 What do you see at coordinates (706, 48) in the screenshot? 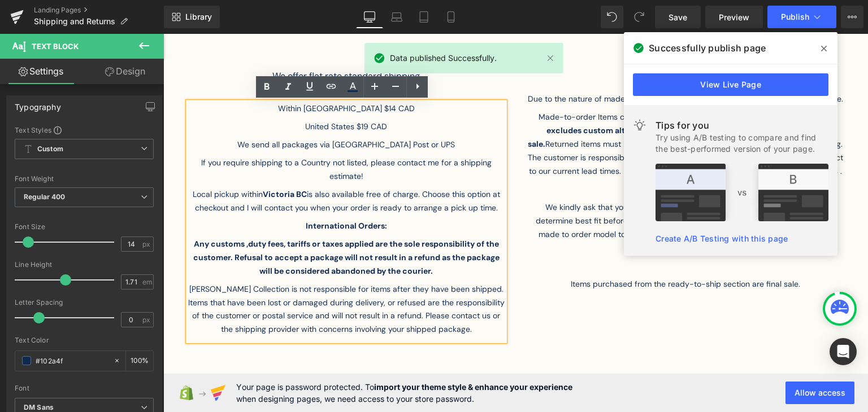
I see `span: Successfully publish page` at bounding box center [706, 48].